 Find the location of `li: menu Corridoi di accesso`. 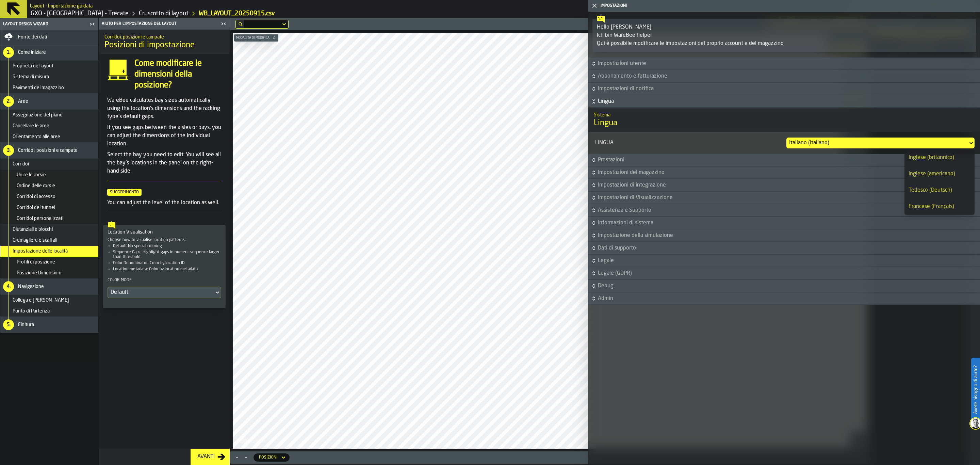

li: menu Corridoi di accesso is located at coordinates (49, 197).